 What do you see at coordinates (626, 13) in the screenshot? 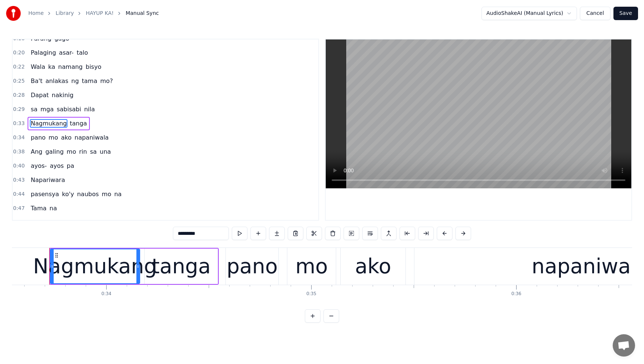
I see `button: Save` at bounding box center [626, 13].